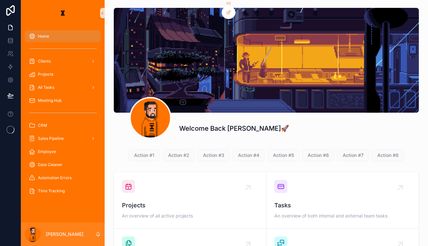 Image resolution: width=428 pixels, height=246 pixels. What do you see at coordinates (63, 125) in the screenshot?
I see `a: CRM` at bounding box center [63, 125].